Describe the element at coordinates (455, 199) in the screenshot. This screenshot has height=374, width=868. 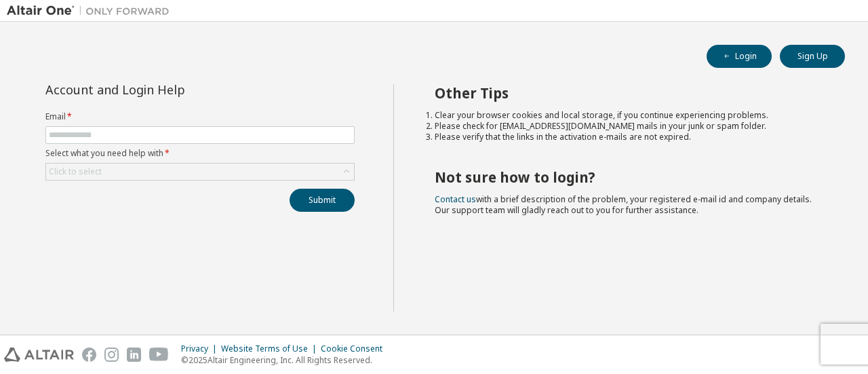
I see `a: Contact us` at that location.